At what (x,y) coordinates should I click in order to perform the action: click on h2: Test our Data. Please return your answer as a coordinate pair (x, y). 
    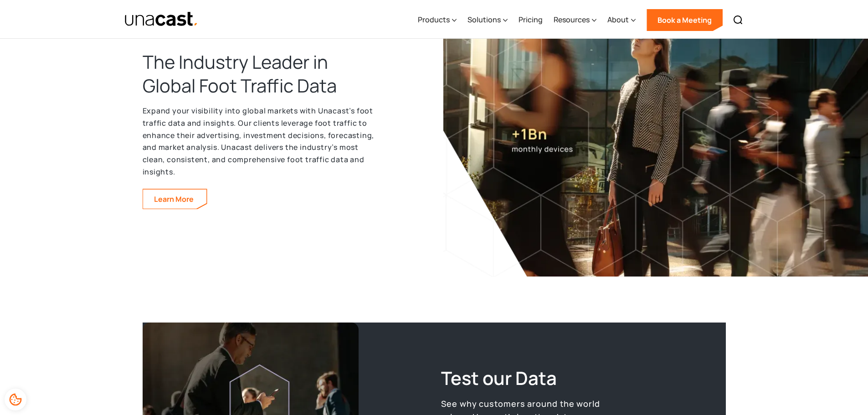
    Looking at the image, I should click on (521, 378).